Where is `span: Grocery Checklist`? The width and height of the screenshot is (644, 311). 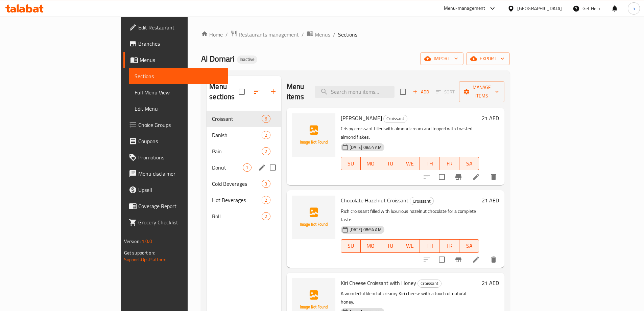
span: Grocery Checklist is located at coordinates (181, 222).